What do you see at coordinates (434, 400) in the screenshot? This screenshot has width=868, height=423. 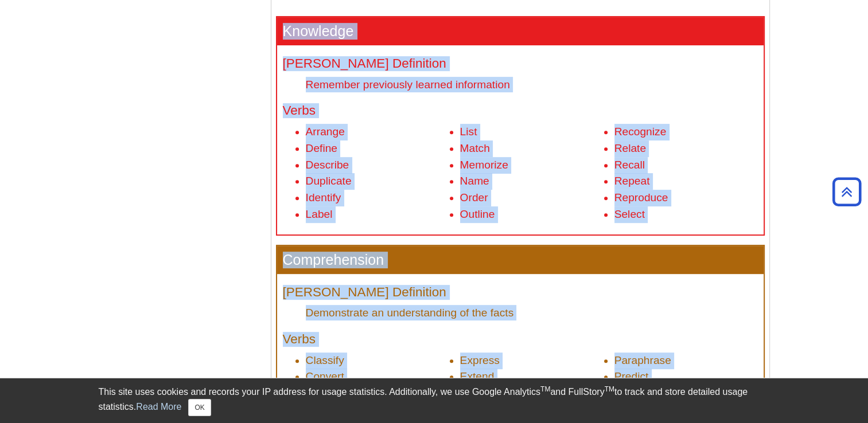 I see `div: This site uses cookies and records your IP address for usage statistics. Additionally, we use Goo...` at bounding box center [434, 400].